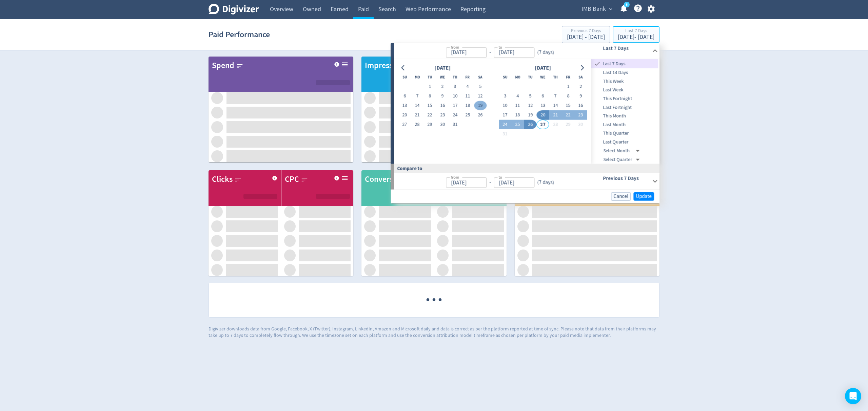 The image size is (868, 411). What do you see at coordinates (586, 31) in the screenshot?
I see `div: Previous 7 Days` at bounding box center [586, 31].